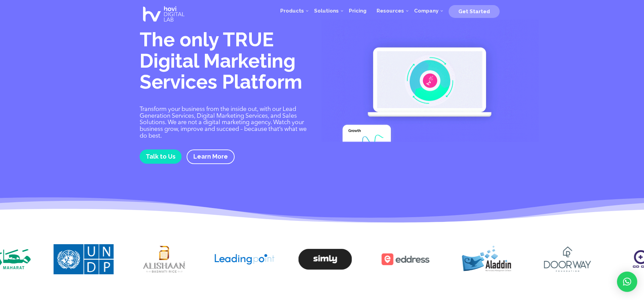  What do you see at coordinates (327, 10) in the screenshot?
I see `span: Solutions` at bounding box center [327, 10].